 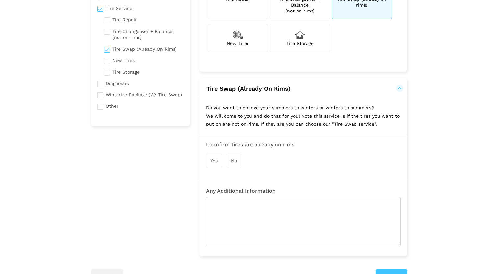 I want to click on span: No, so click(x=234, y=161).